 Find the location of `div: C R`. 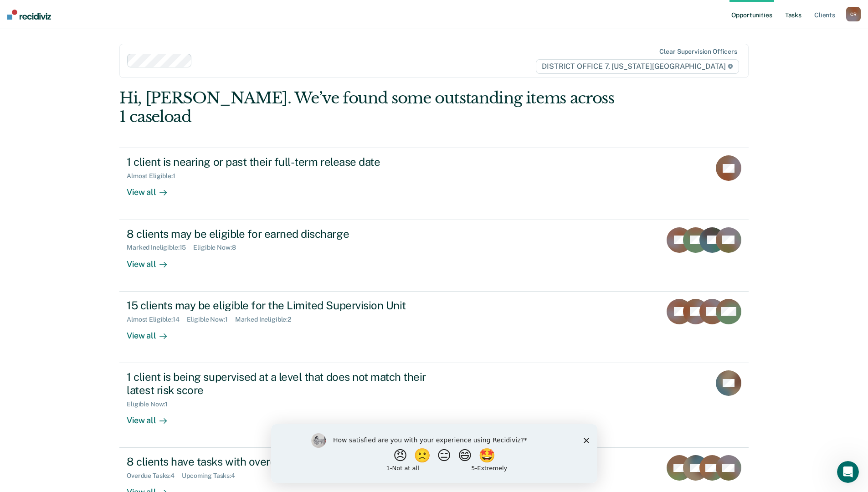

div: C R is located at coordinates (853, 14).